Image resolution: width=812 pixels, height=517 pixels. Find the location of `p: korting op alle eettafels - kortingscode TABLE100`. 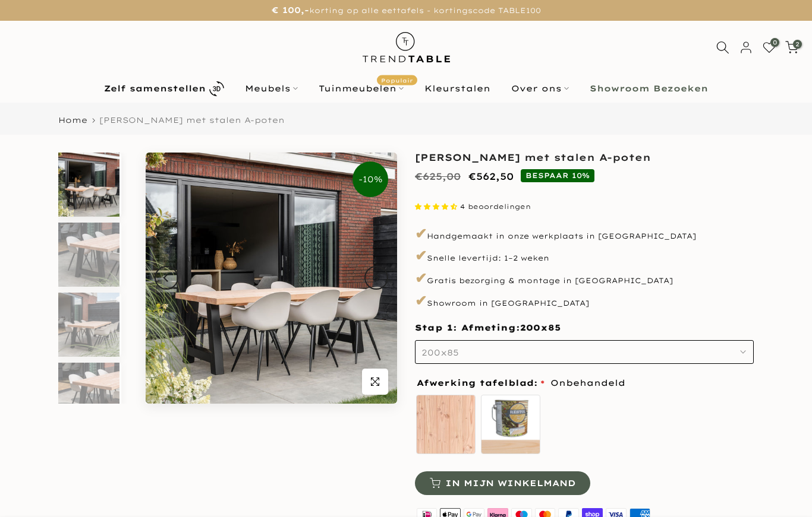

p: korting op alle eettafels - kortingscode TABLE100 is located at coordinates (406, 10).